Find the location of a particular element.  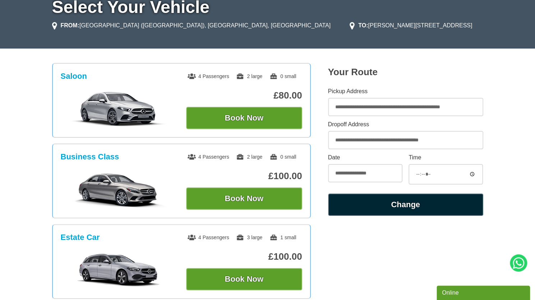

h3: Saloon is located at coordinates (74, 76).